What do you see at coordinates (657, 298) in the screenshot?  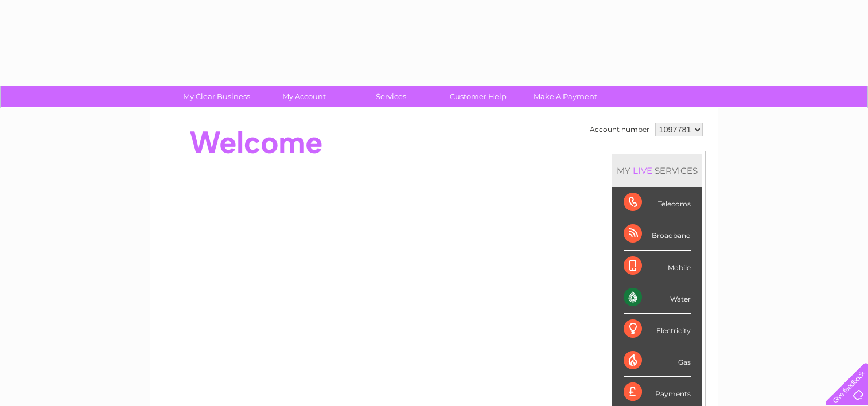 I see `div: Water` at bounding box center [657, 298].